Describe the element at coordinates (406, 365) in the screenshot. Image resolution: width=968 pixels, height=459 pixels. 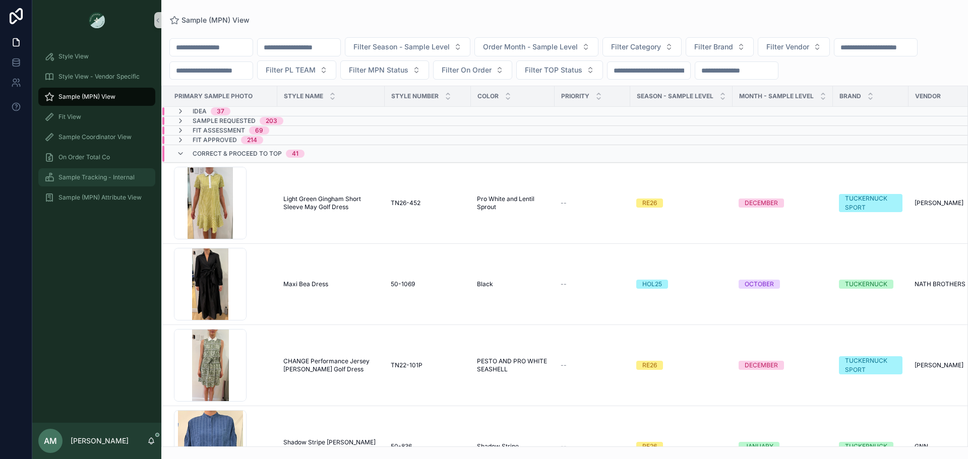
I see `span: TN22-101P` at that location.